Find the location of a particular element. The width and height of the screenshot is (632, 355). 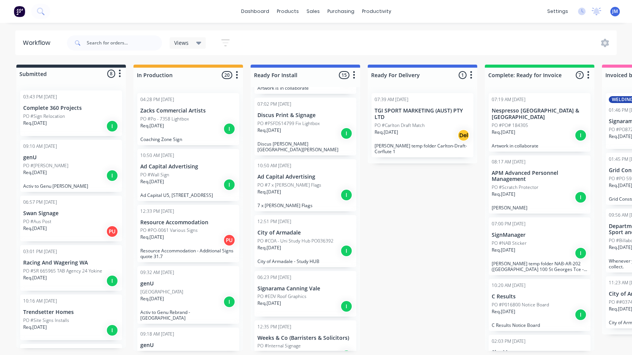

p: PO #COA - Uni Study Hub PO036392 is located at coordinates (295, 241).